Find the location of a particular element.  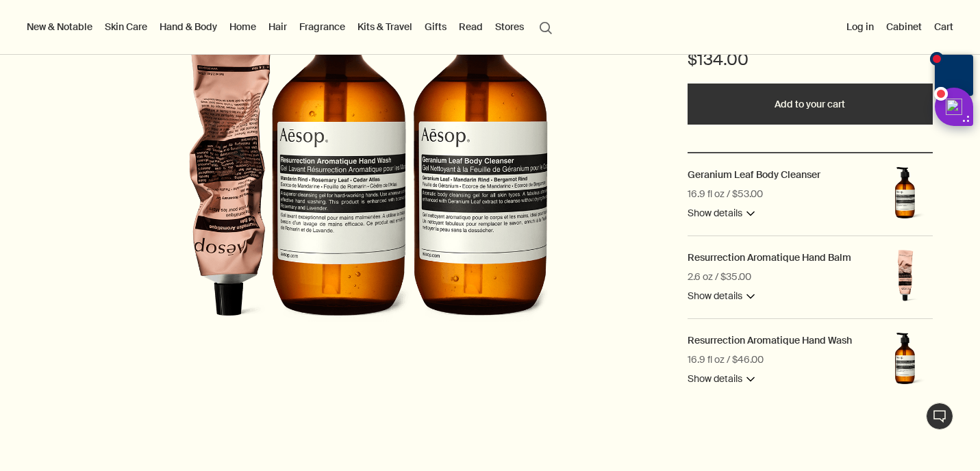

a: Fragrance is located at coordinates (321, 26).